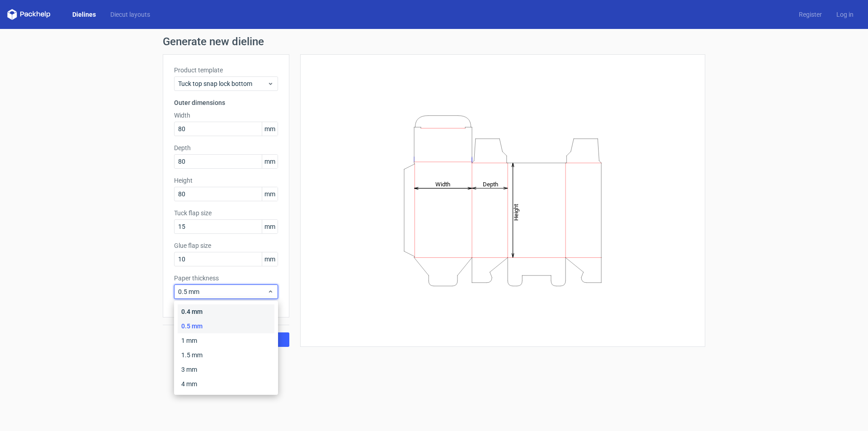 The height and width of the screenshot is (431, 868). What do you see at coordinates (226, 70) in the screenshot?
I see `label: Product template` at bounding box center [226, 70].